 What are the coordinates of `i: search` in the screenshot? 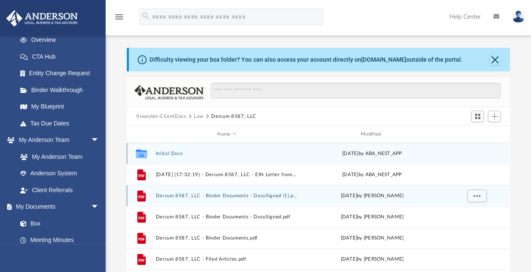 It's located at (146, 16).